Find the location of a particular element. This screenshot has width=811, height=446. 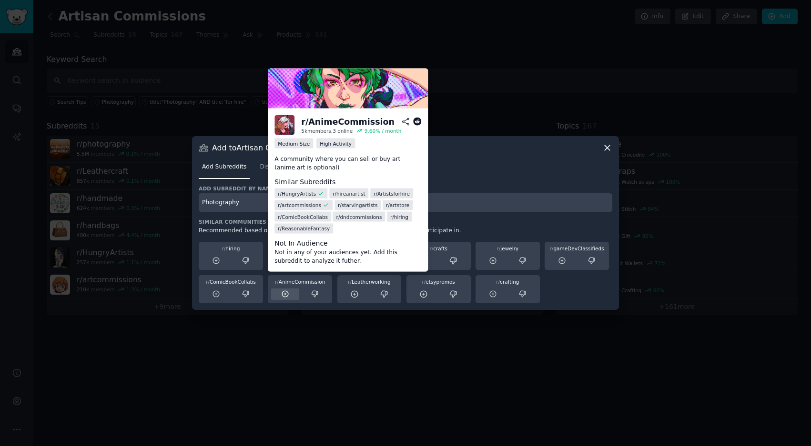

dt: Similar Subreddits is located at coordinates (348, 182).